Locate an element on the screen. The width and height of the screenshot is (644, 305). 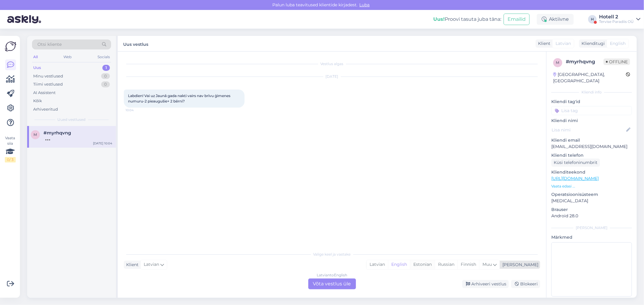
input: Lisa nimi is located at coordinates (588, 130).